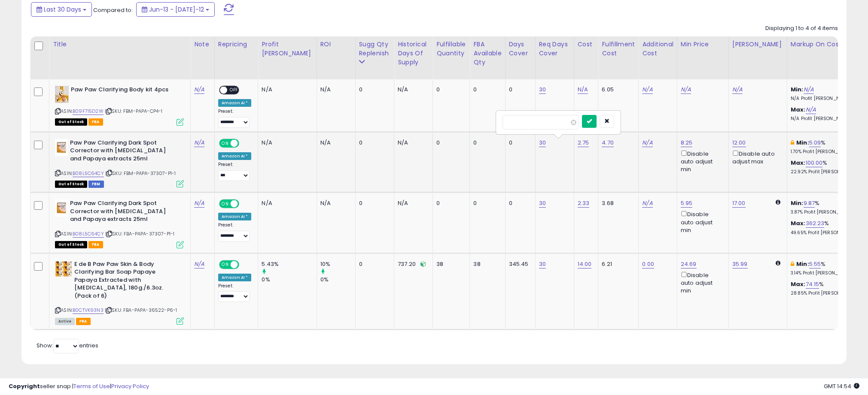 Image resolution: width=868 pixels, height=395 pixels. Describe the element at coordinates (88, 111) in the screenshot. I see `a: B09F715D2W` at that location.